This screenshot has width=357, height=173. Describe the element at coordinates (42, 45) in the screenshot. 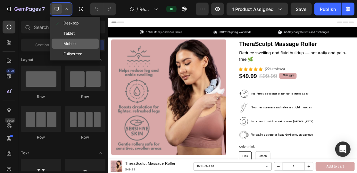

I see `span: Section` at that location.